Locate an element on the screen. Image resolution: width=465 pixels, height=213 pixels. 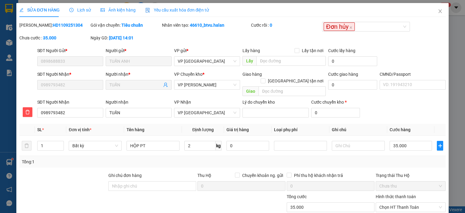
div: Tổng: 1 is located at coordinates (101, 162).